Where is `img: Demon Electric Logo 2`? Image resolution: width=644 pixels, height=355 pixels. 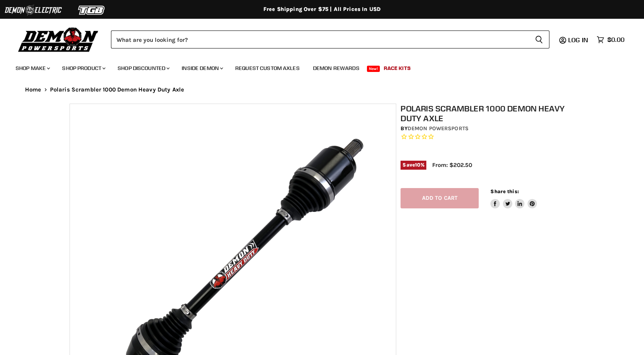 img: Demon Electric Logo 2 is located at coordinates (33, 10).